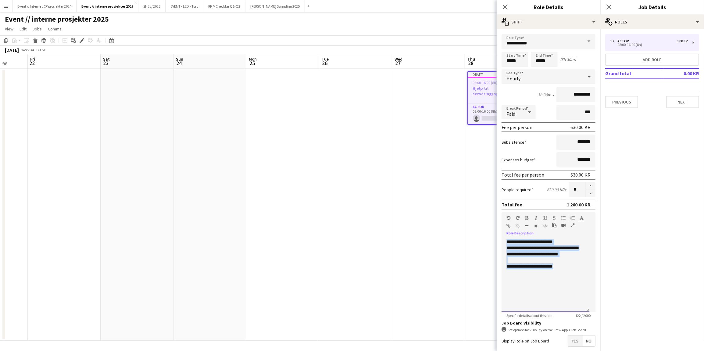  Describe the element at coordinates (548, 7) in the screenshot. I see `h3: Role Details` at that location.